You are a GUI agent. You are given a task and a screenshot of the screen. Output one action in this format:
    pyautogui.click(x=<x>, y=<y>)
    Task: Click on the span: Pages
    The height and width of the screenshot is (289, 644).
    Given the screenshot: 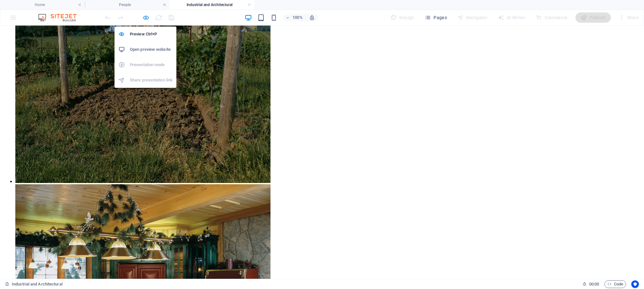 What is the action you would take?
    pyautogui.click(x=435, y=17)
    